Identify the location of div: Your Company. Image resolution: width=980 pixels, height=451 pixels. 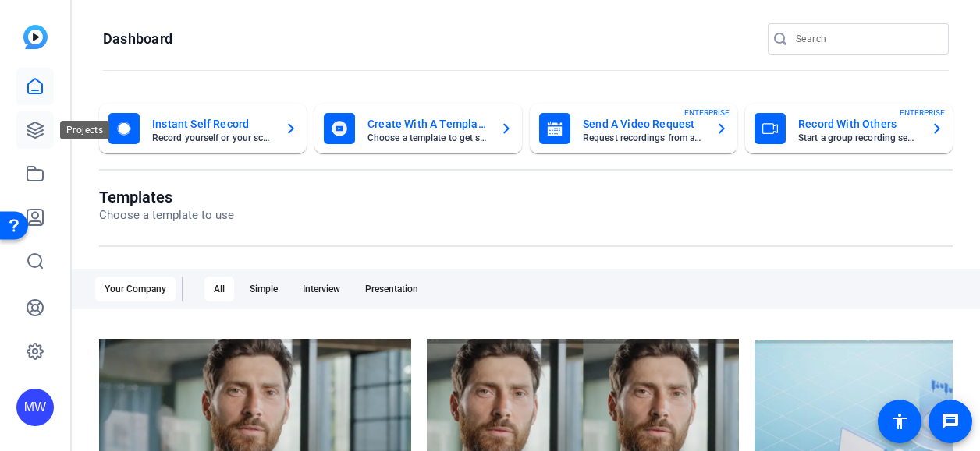
(135, 290).